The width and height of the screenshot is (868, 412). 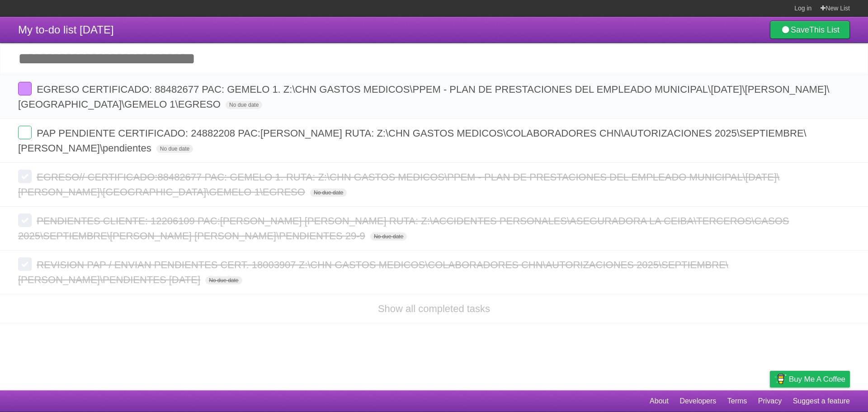 I want to click on span: EGRESO// CERTIFICADO:88482677 PAC: GEMELO 1. RUTA: Z:\CHN GASTOS MEDICOS\PPEM - PLAN DE PRESTACIO..., so click(x=399, y=184).